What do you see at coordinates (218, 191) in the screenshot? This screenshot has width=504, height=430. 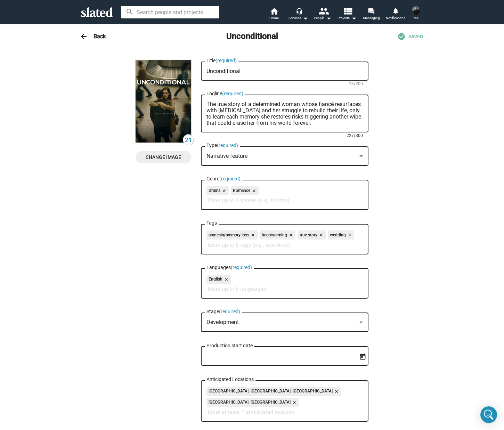 I see `mat-chip: Drama` at bounding box center [218, 191].